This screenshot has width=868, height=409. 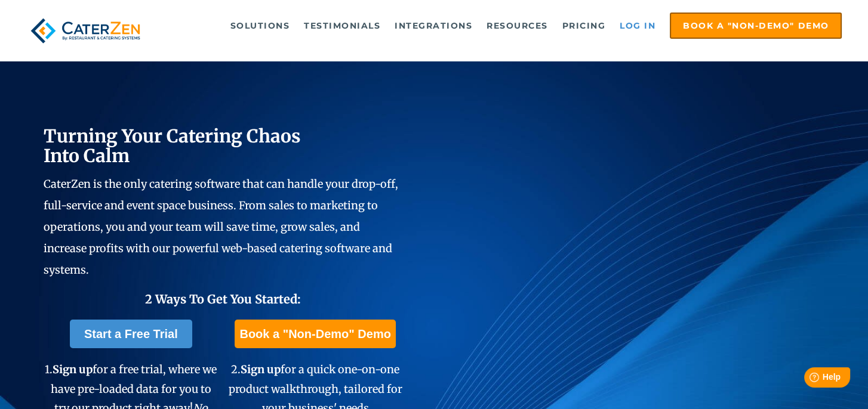 I want to click on span: 2 Ways To Get You Started:, so click(x=223, y=299).